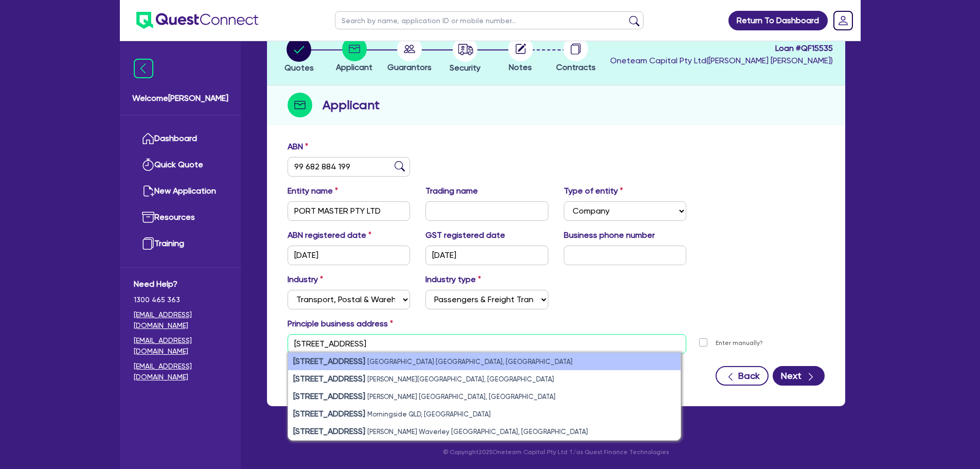 This screenshot has height=469, width=980. Describe the element at coordinates (299, 56) in the screenshot. I see `button: Quotes` at that location.